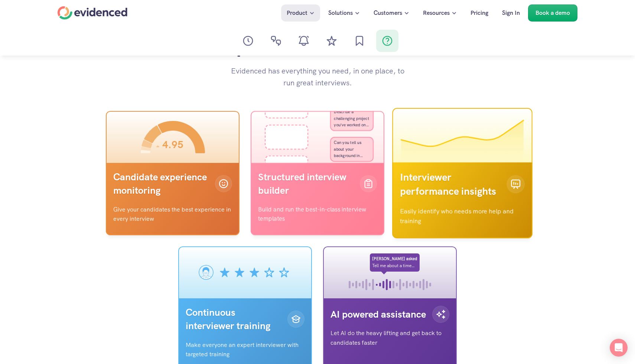  What do you see at coordinates (245, 349) in the screenshot?
I see `p: Make everyone an expert interviewer with targeted training` at bounding box center [245, 349].